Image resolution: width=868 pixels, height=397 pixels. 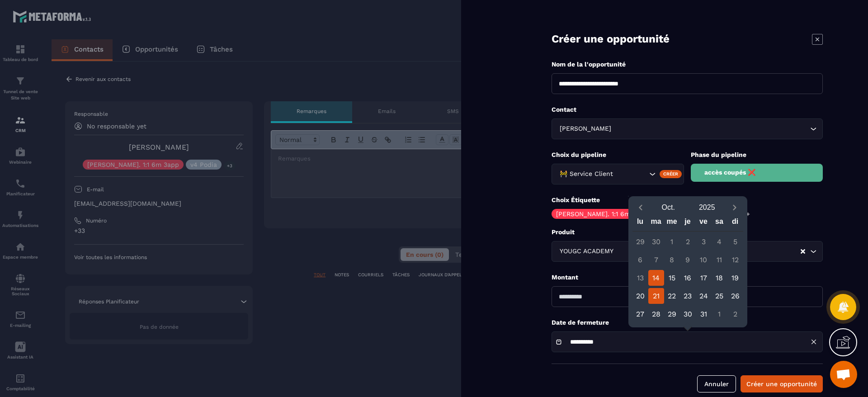 I want to click on p: Choix Étiquette, so click(x=687, y=200).